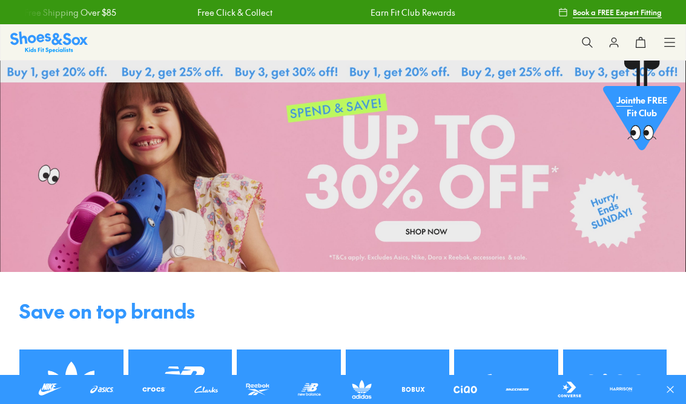 This screenshot has height=404, width=686. Describe the element at coordinates (234, 12) in the screenshot. I see `a: Free Click & Collect` at that location.